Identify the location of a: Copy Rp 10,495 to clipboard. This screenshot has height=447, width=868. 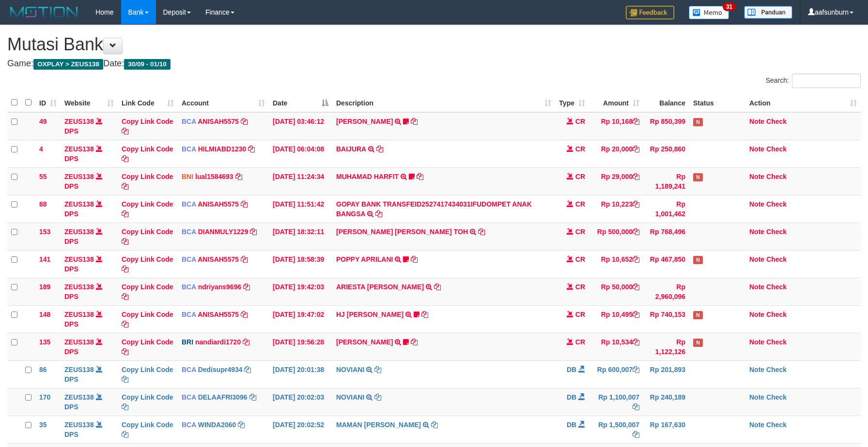
(636, 315).